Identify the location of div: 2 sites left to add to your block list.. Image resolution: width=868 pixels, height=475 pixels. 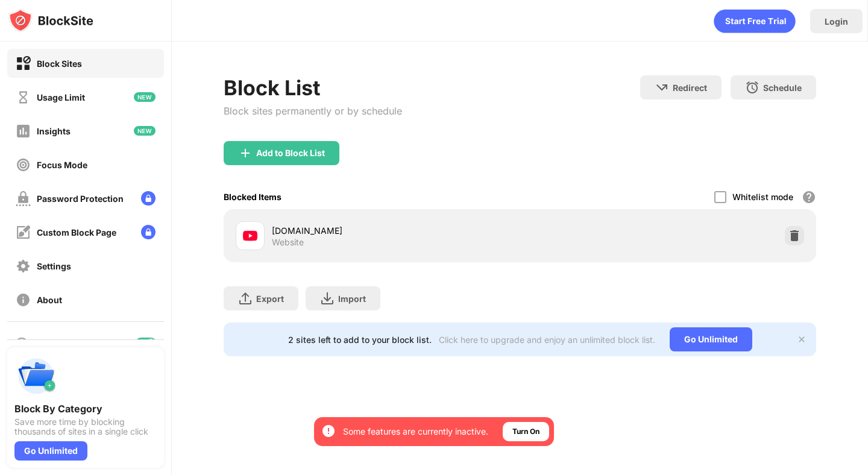
(360, 340).